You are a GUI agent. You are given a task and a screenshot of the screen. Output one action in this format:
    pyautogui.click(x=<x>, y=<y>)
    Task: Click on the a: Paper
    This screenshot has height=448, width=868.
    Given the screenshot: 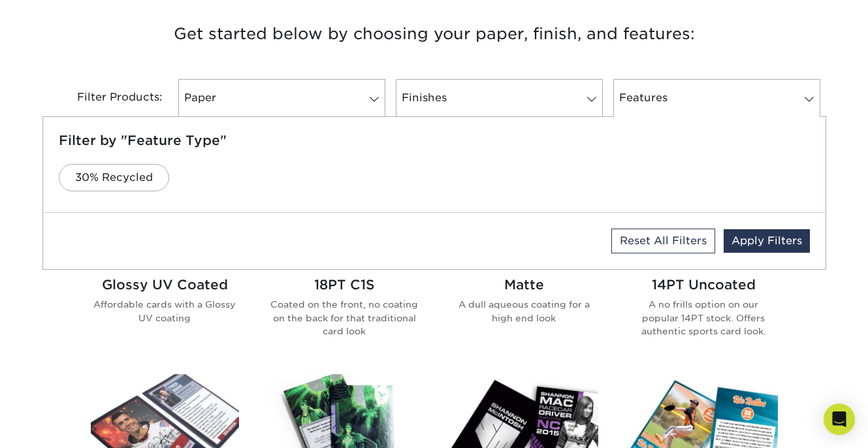 What is the action you would take?
    pyautogui.click(x=281, y=98)
    